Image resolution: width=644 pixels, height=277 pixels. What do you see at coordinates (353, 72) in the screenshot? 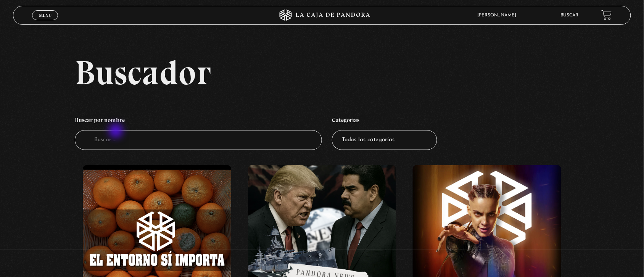
I see `h2: Buscador` at bounding box center [353, 72].